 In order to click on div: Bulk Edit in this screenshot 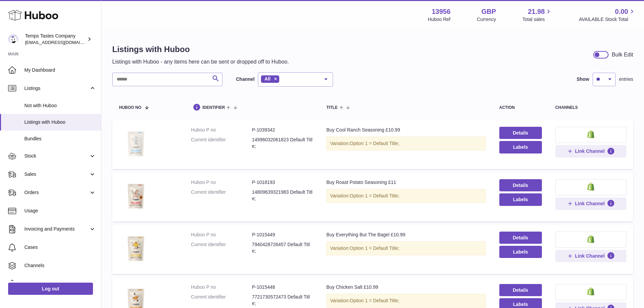, I will do `click(622, 55)`.